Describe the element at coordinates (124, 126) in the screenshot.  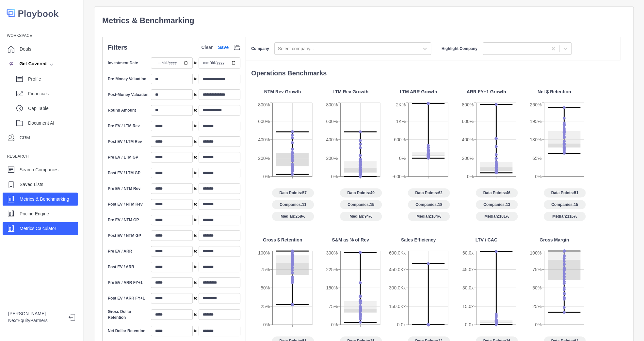
I see `label: Pre EV / LTM Rev` at that location.